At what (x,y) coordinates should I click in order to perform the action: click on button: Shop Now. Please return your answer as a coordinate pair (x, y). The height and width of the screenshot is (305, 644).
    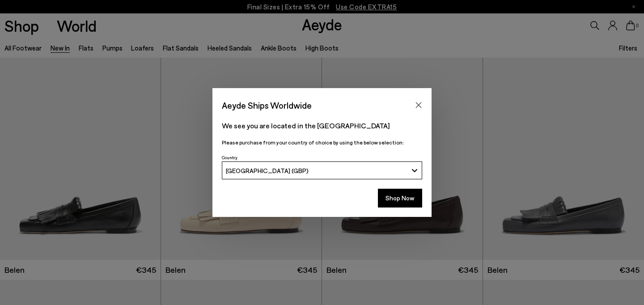
    Looking at the image, I should click on (400, 198).